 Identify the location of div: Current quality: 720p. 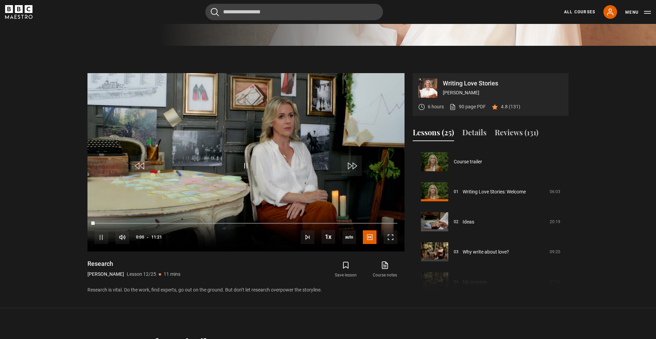
(349, 237).